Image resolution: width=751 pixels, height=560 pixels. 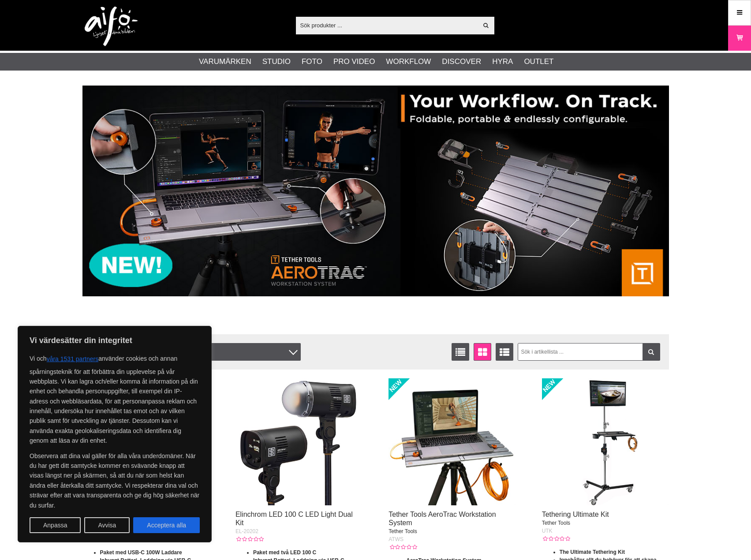 I want to click on strong: Paket med USB-C 100W Laddare, so click(x=141, y=553).